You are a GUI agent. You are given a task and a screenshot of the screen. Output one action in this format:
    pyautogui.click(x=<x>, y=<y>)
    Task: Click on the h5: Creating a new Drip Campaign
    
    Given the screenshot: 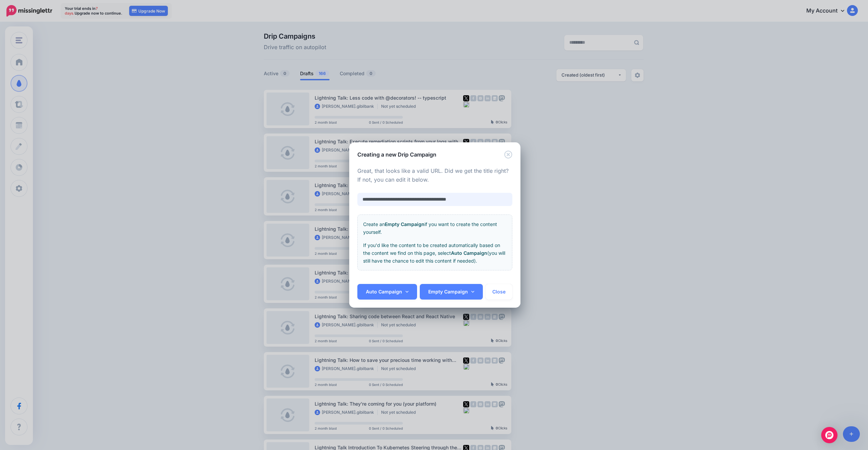 What is the action you would take?
    pyautogui.click(x=396, y=154)
    